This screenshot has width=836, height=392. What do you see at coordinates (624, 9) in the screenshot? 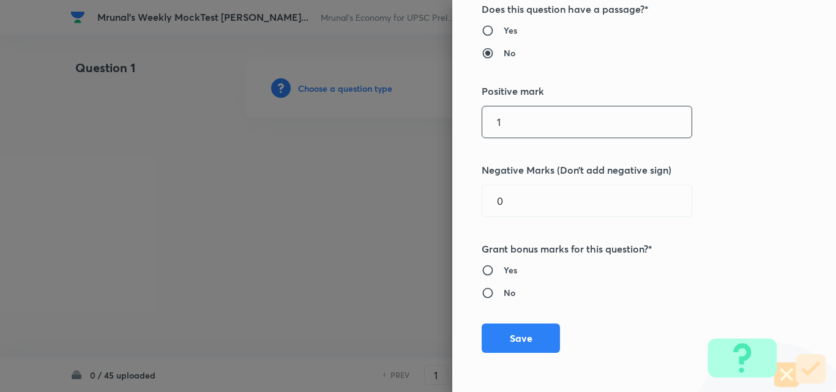
I see `h5: Does this question have a passage?*` at bounding box center [624, 9].